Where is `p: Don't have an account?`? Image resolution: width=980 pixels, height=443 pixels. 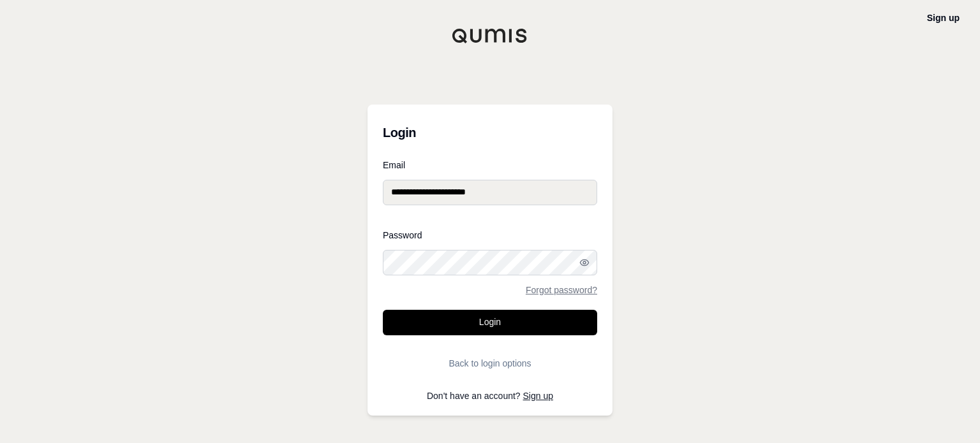 p: Don't have an account? is located at coordinates (490, 396).